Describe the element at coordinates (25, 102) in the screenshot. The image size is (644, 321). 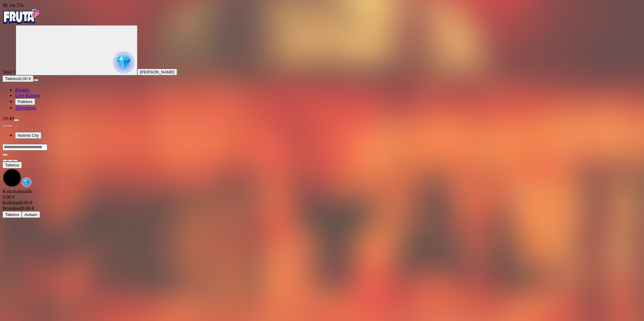
I see `span: Palkkiot` at that location.